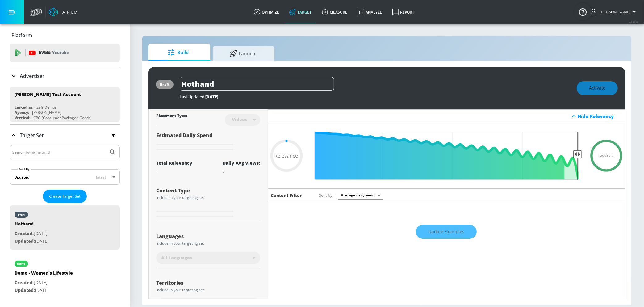 The width and height of the screenshot is (644, 307). I want to click on div: Placement Type:, so click(172, 116).